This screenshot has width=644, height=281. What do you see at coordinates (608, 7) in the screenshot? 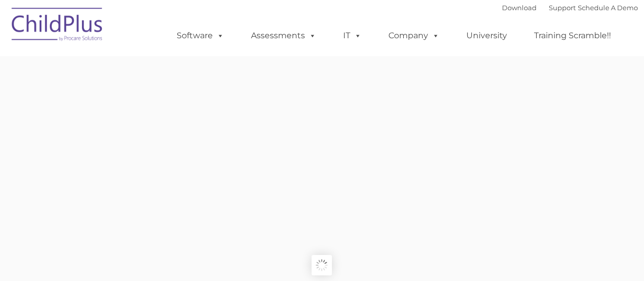
I see `a: Schedule A Demo` at bounding box center [608, 7].